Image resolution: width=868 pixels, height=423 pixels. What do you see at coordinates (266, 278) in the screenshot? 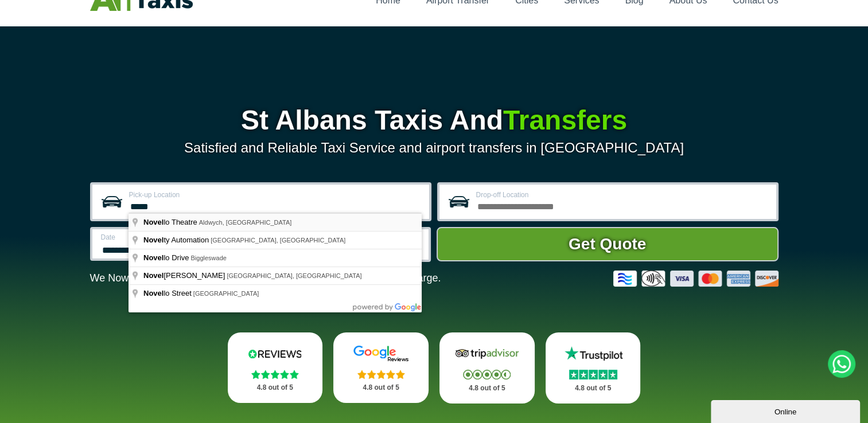
I see `p: We Now Accept Card & Contactless Payment In` at bounding box center [266, 278].